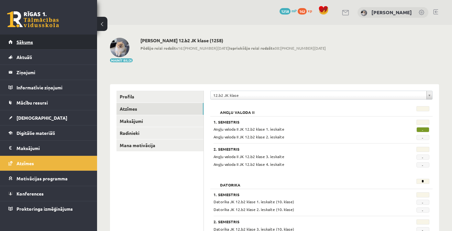 The image size is (452, 231). I want to click on legend: Informatīvie ziņojumi, so click(53, 88).